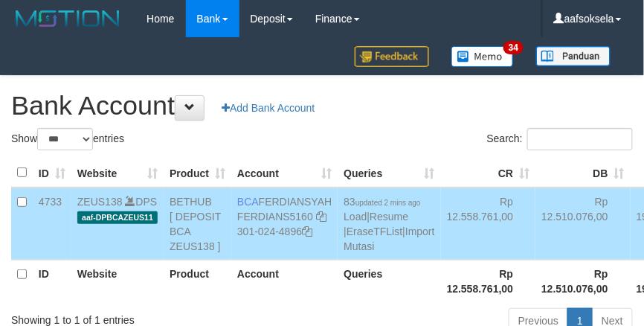 This screenshot has width=644, height=326. I want to click on th: Account, so click(284, 281).